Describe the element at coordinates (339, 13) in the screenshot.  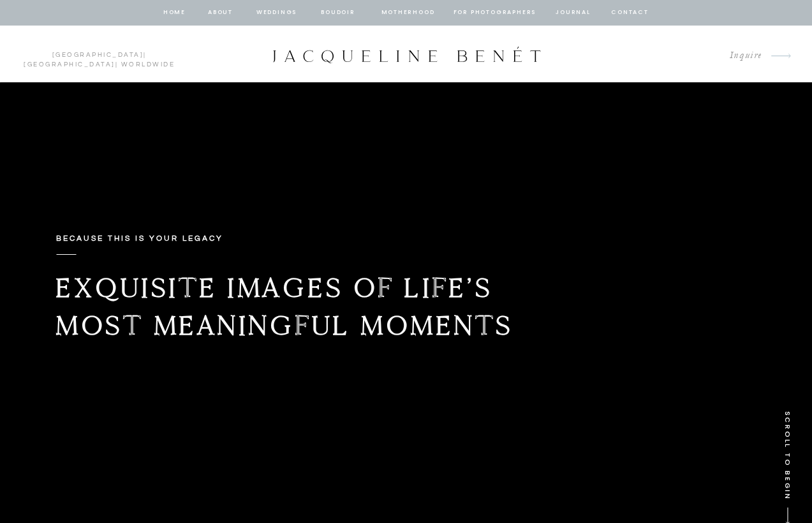
I see `a: BOUDOIR` at that location.